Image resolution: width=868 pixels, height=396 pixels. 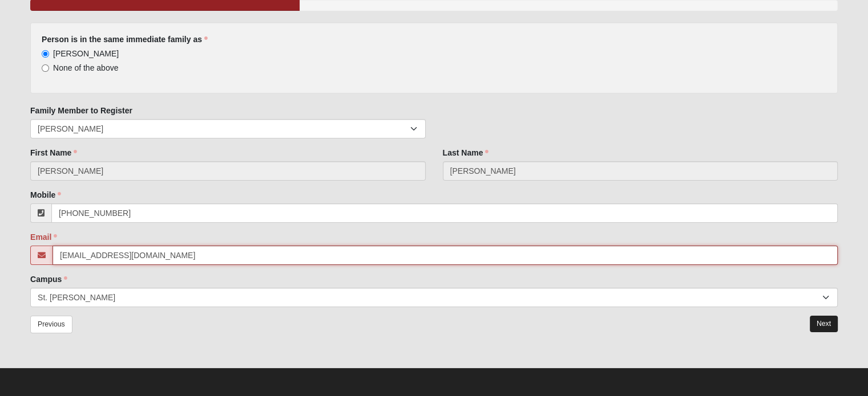 I want to click on label: Person is in the same immediate family as, so click(x=124, y=40).